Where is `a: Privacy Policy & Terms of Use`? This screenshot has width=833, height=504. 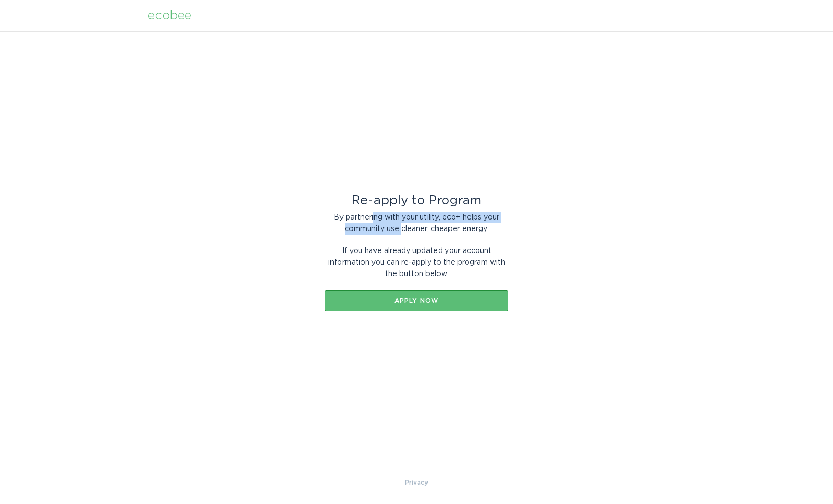
a: Privacy Policy & Terms of Use is located at coordinates (417, 483).